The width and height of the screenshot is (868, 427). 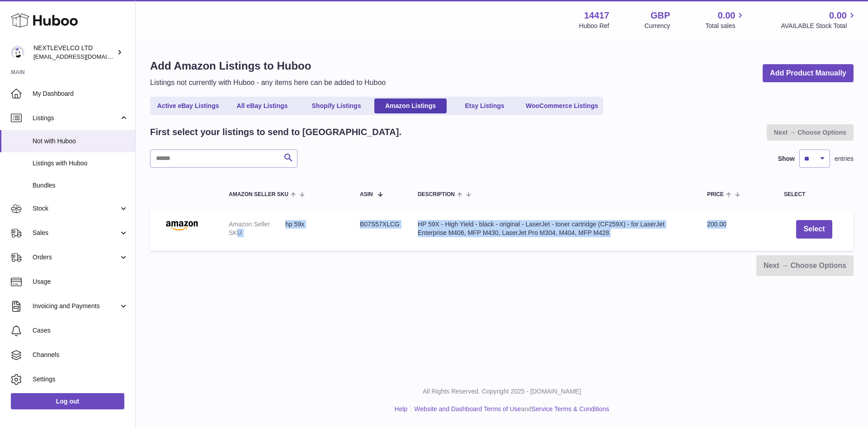 What do you see at coordinates (786, 158) in the screenshot?
I see `label: Show` at bounding box center [786, 158].